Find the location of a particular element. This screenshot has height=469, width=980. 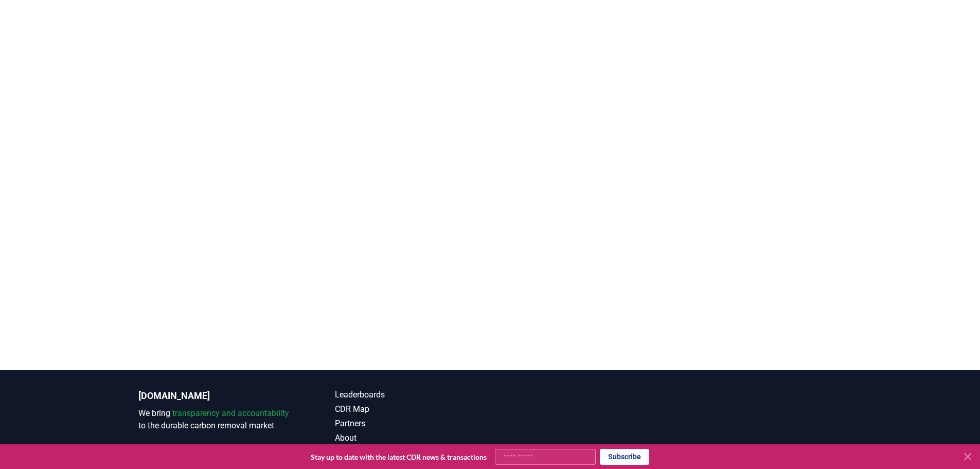

a: Partners is located at coordinates (413, 424).